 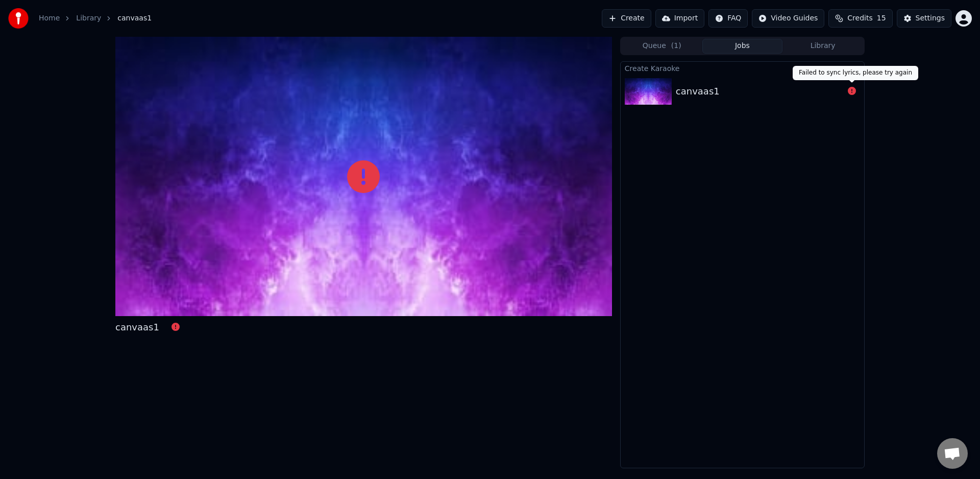 I want to click on nav: breadcrumb, so click(x=95, y=18).